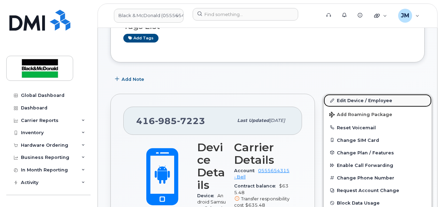 This screenshot has height=207, width=441. Describe the element at coordinates (365, 152) in the screenshot. I see `span: Change Plan / Features` at that location.